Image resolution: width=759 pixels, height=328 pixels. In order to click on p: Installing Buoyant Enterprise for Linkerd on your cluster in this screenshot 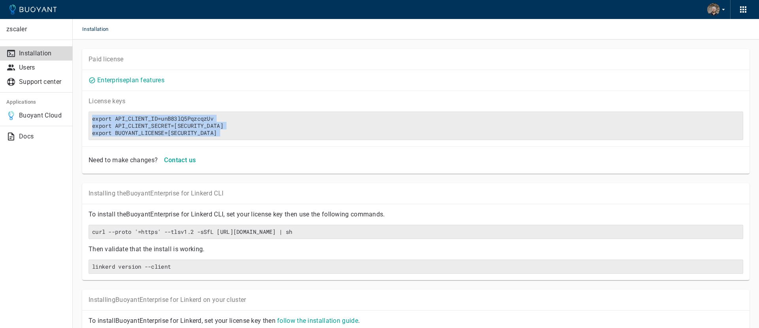, I will do `click(416, 300)`.